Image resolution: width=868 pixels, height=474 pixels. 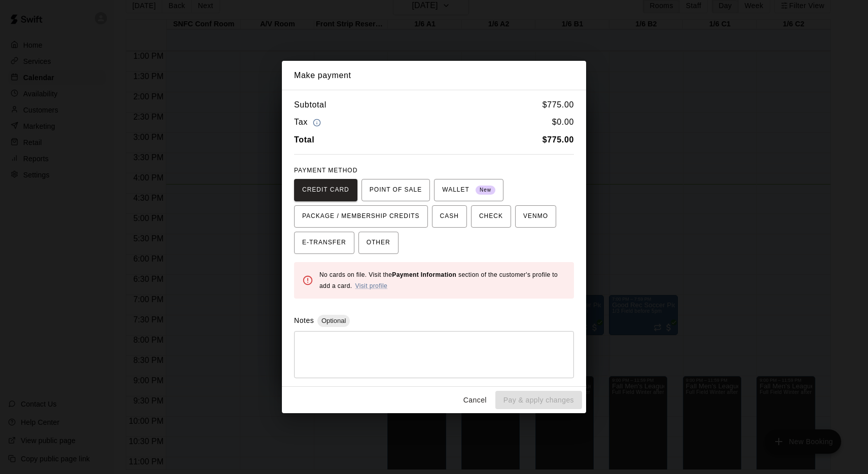 I want to click on b: $ 775.00, so click(x=559, y=140).